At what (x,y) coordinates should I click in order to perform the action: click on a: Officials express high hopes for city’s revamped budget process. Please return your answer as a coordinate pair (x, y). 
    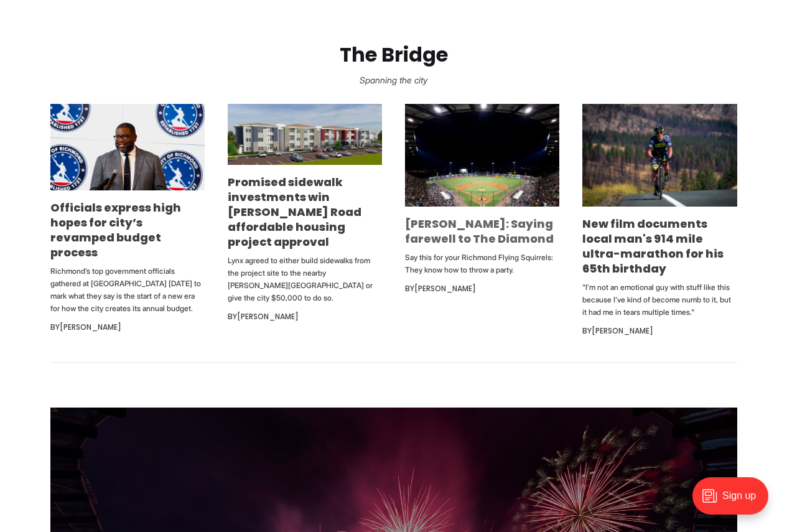
    Looking at the image, I should click on (116, 230).